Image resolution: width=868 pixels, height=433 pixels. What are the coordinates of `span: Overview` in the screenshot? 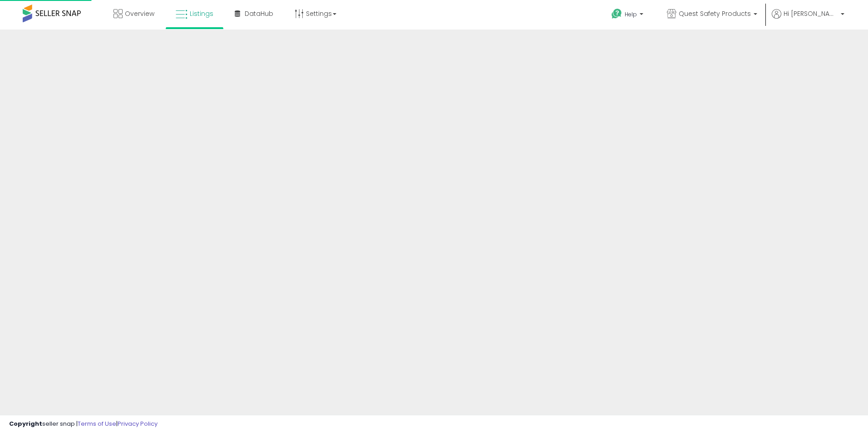 It's located at (139, 13).